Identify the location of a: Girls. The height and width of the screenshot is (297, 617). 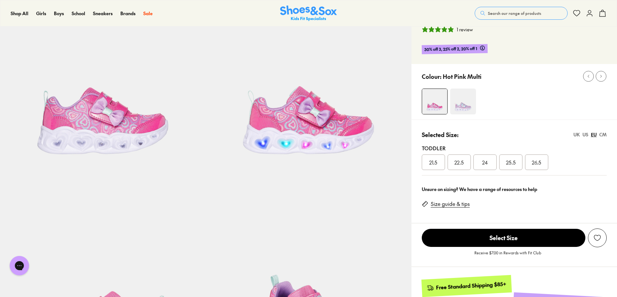
(41, 13).